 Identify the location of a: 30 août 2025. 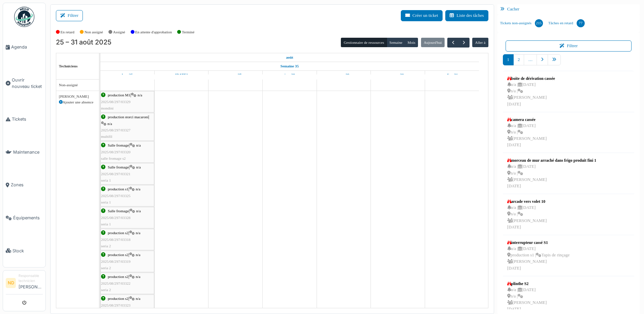
(398, 75).